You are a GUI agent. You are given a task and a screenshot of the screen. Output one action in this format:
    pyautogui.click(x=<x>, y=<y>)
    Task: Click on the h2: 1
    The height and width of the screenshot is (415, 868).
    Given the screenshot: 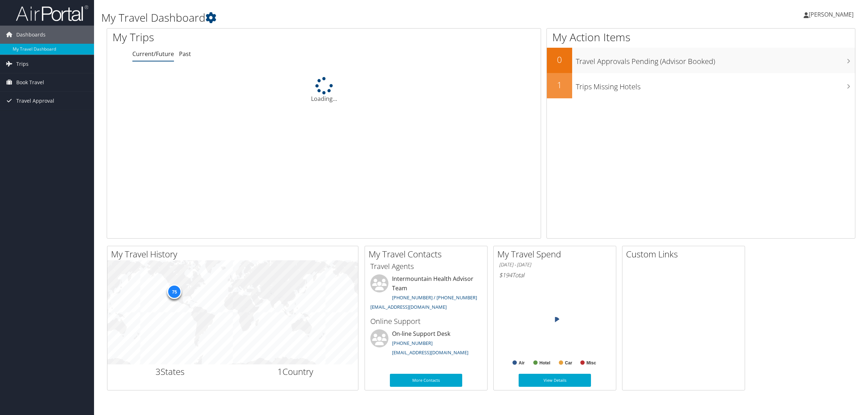 What is the action you would take?
    pyautogui.click(x=559, y=85)
    